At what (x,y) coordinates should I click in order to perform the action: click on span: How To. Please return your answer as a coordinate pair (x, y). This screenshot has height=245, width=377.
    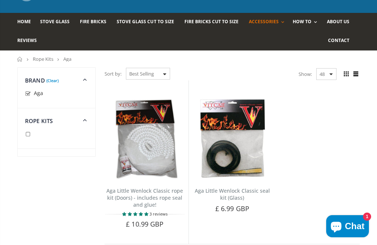
    Looking at the image, I should click on (302, 21).